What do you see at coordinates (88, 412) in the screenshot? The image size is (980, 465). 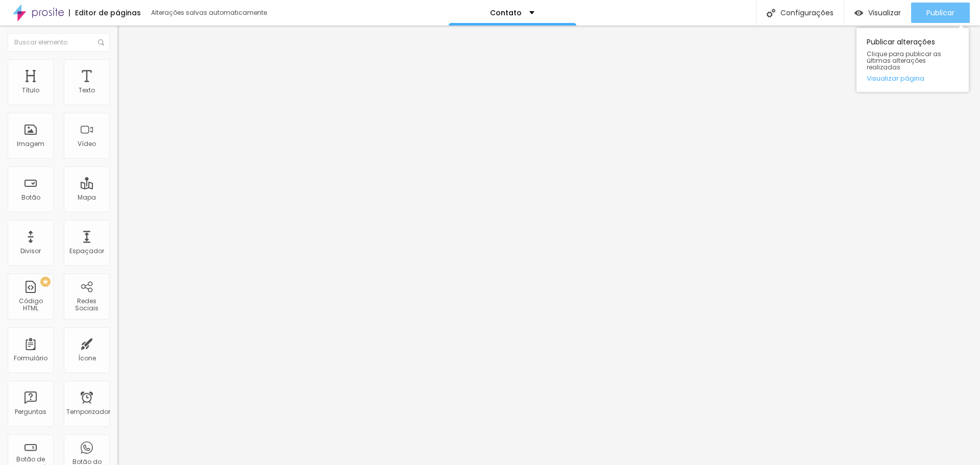 I see `font: Temporizador` at bounding box center [88, 412].